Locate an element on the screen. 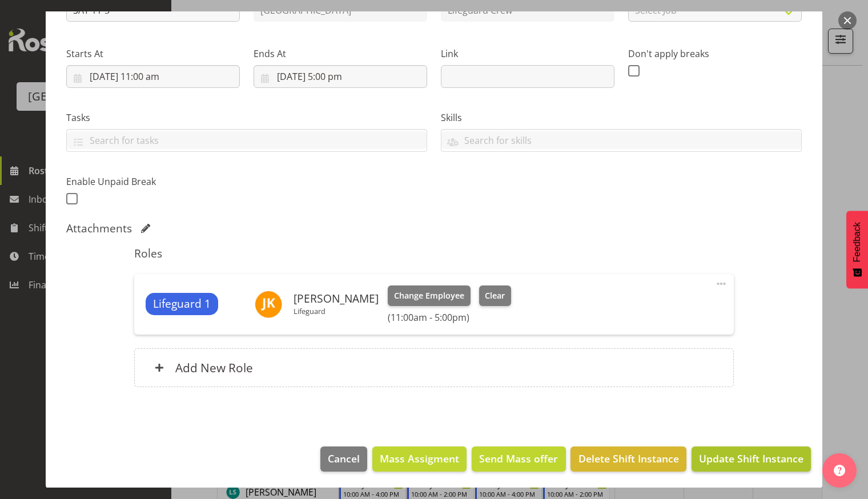 This screenshot has height=499, width=868. button: Cancel is located at coordinates (344, 459).